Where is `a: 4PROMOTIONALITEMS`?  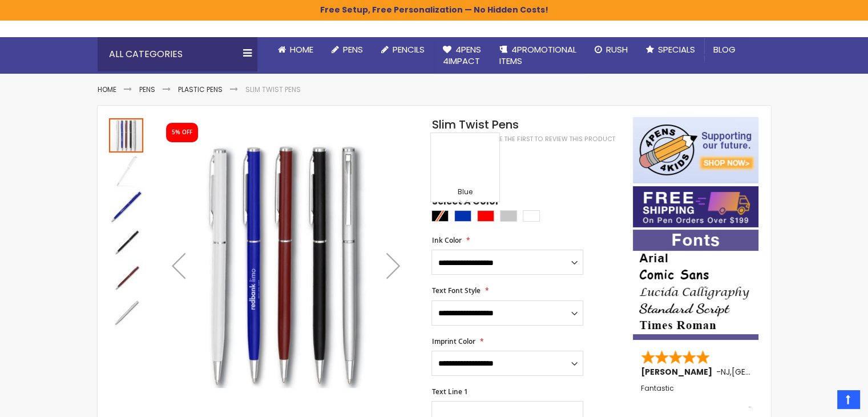
a: 4PROMOTIONALITEMS is located at coordinates (538, 56).